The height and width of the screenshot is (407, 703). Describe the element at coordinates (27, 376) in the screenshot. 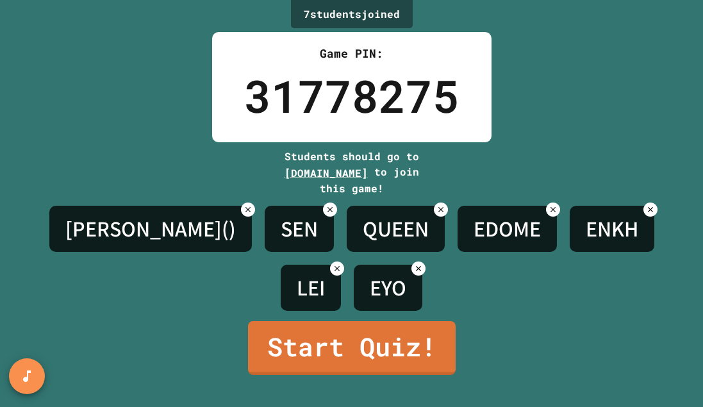

I see `button: SpeedDial basic example` at that location.